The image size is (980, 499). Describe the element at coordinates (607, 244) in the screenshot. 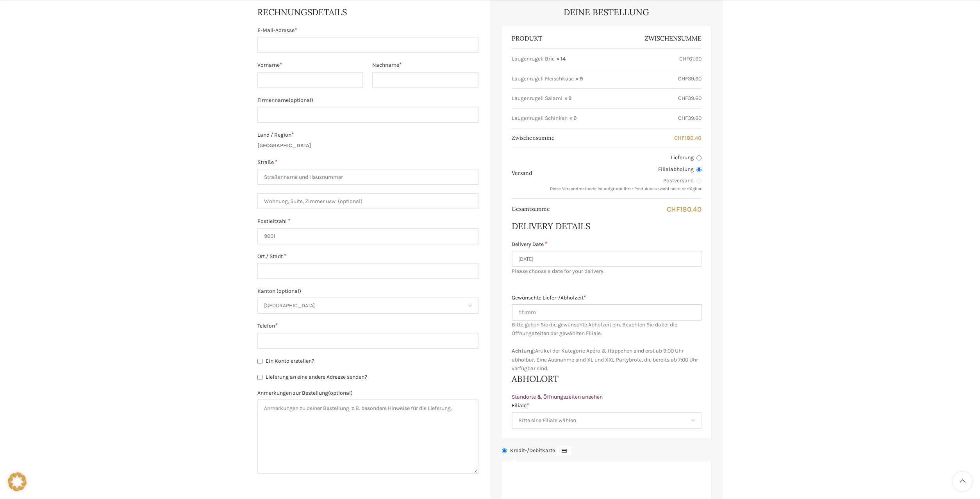

I see `label: Delivery Date` at that location.